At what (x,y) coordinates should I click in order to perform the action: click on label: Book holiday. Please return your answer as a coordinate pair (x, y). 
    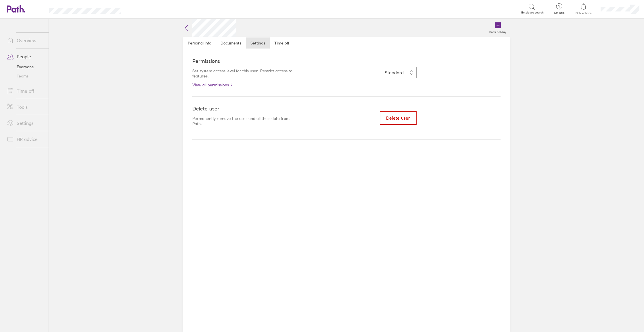
    Looking at the image, I should click on (498, 31).